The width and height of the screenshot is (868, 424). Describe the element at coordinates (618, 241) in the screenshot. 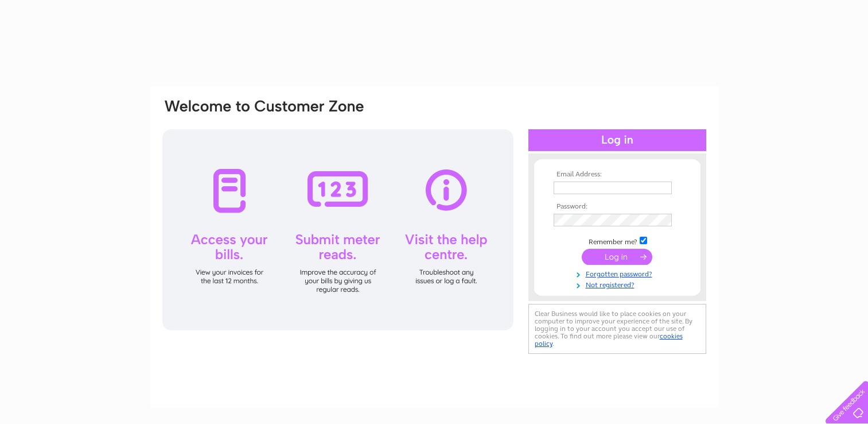

I see `td: Remember me?` at that location.